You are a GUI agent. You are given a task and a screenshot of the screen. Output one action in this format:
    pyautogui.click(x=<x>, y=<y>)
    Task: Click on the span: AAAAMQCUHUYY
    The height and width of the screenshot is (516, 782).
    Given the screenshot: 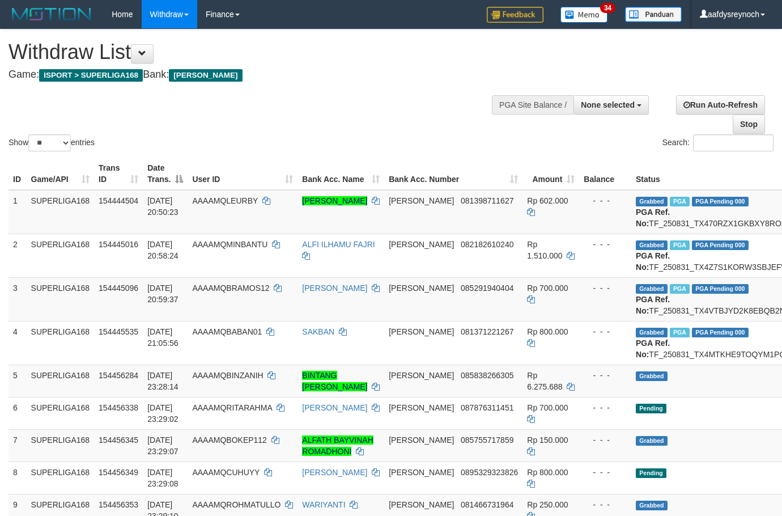 What is the action you would take?
    pyautogui.click(x=226, y=472)
    